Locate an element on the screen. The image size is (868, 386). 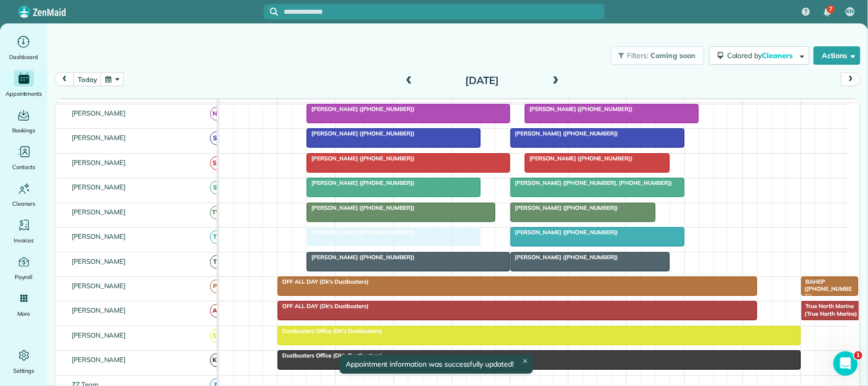
button: Colored byCleaners is located at coordinates (760, 55).